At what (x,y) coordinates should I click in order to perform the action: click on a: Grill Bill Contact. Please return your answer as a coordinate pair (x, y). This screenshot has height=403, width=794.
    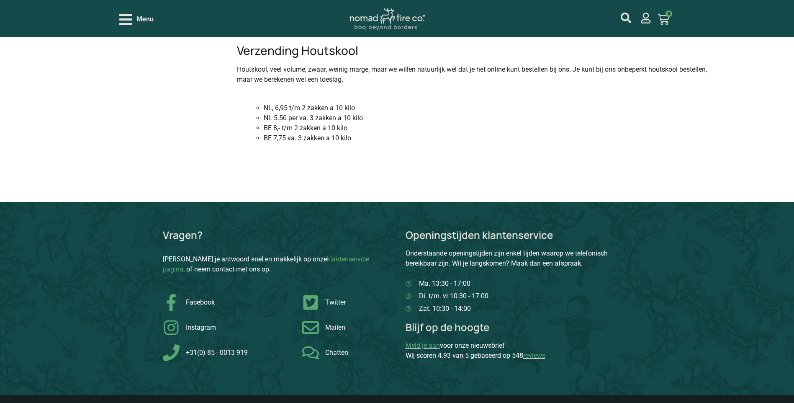
    Looking at the image, I should click on (342, 327).